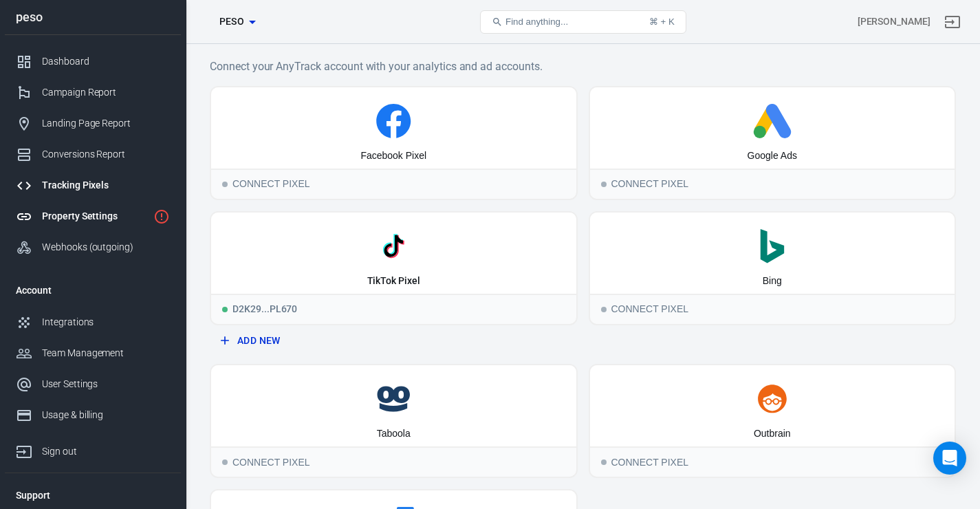 This screenshot has width=980, height=509. What do you see at coordinates (93, 17) in the screenshot?
I see `div: peso` at bounding box center [93, 17].